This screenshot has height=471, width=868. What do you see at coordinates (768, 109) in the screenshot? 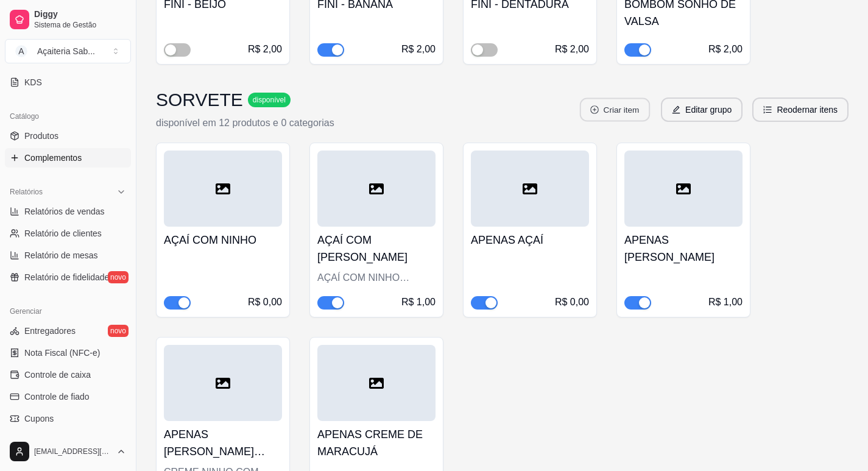
I see `span: ordered-list` at bounding box center [768, 109].